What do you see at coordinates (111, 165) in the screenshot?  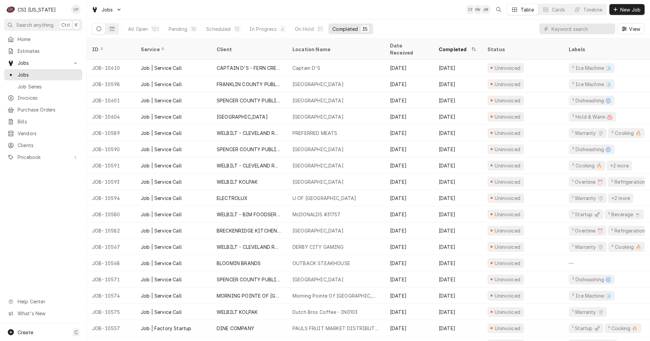 I see `div: JOB-10591` at bounding box center [111, 165].